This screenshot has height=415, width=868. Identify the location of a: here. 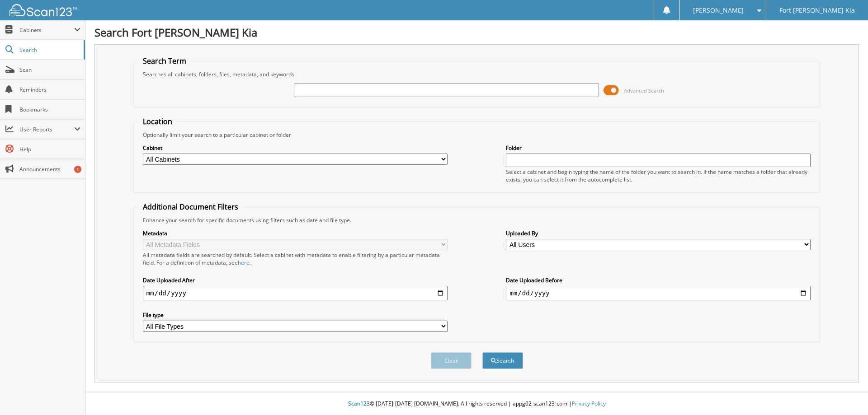
(244, 263).